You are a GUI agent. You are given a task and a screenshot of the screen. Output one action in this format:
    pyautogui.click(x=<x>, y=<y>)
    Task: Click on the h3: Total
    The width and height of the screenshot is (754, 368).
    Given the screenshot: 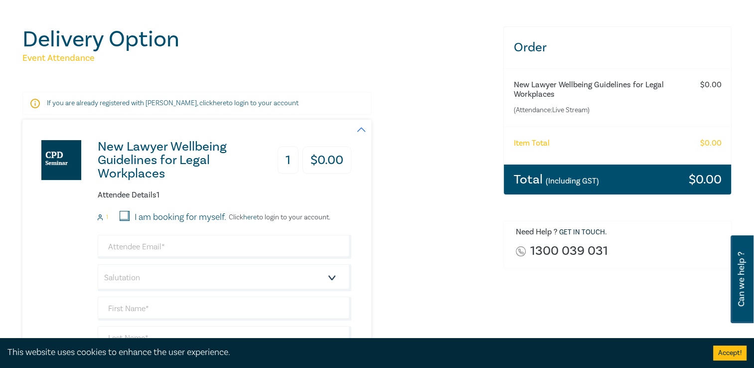 What is the action you would take?
    pyautogui.click(x=556, y=180)
    